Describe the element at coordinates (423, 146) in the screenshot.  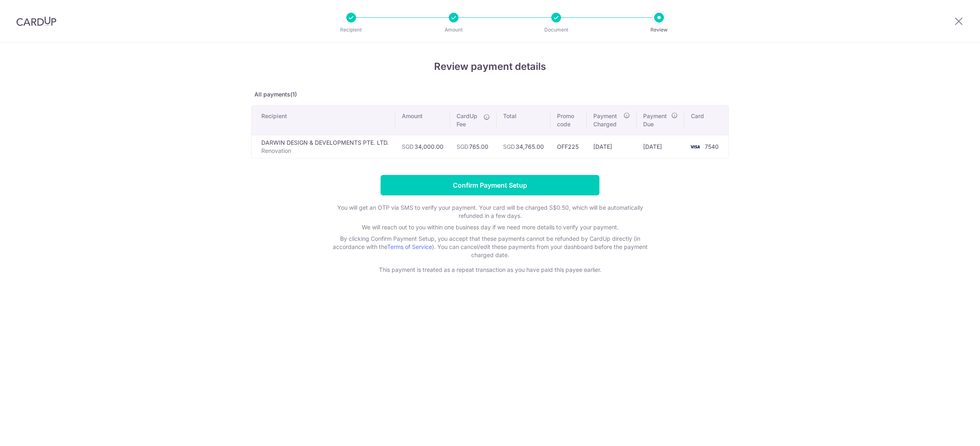
I see `td: 34,000.00` at that location.